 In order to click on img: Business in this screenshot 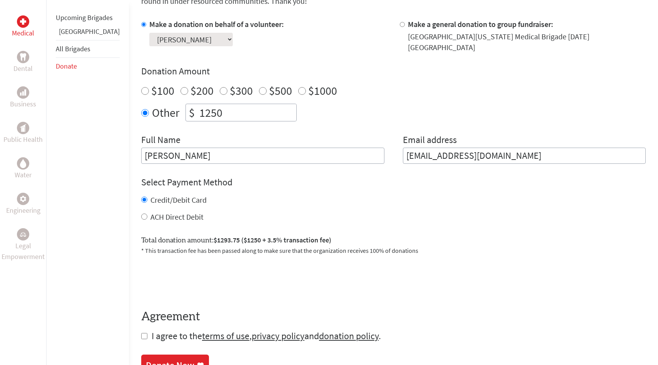, I will do `click(23, 92)`.